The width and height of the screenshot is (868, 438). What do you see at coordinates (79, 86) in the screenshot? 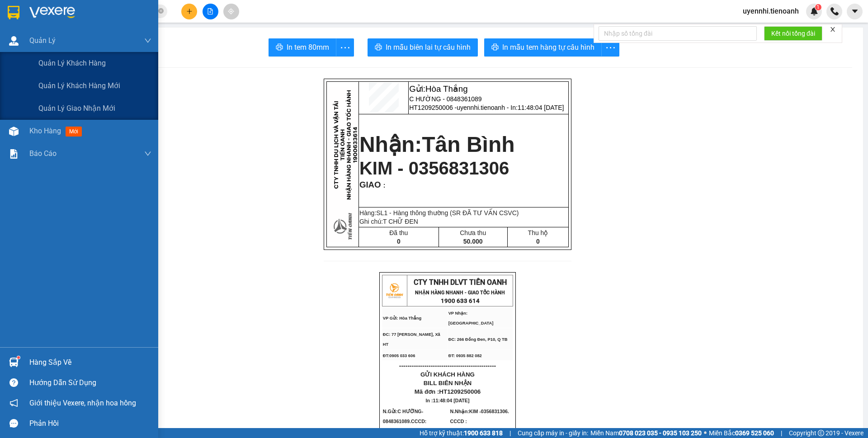
I see `span: Quản lý khách hàng mới` at bounding box center [79, 86].